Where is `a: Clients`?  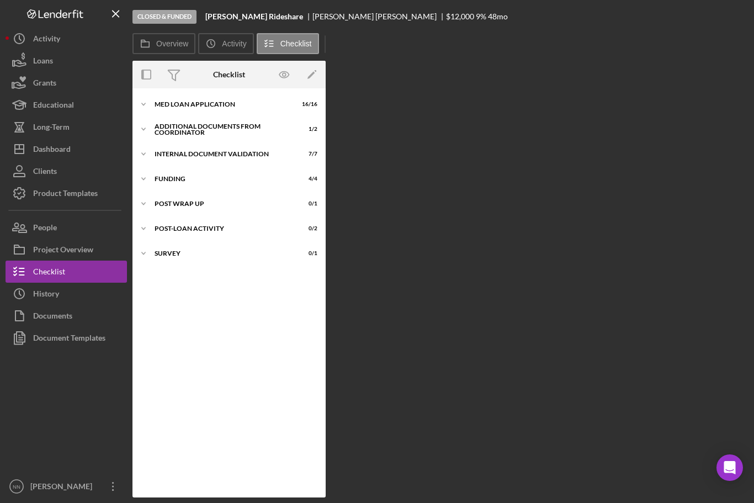
a: Clients is located at coordinates (66, 171).